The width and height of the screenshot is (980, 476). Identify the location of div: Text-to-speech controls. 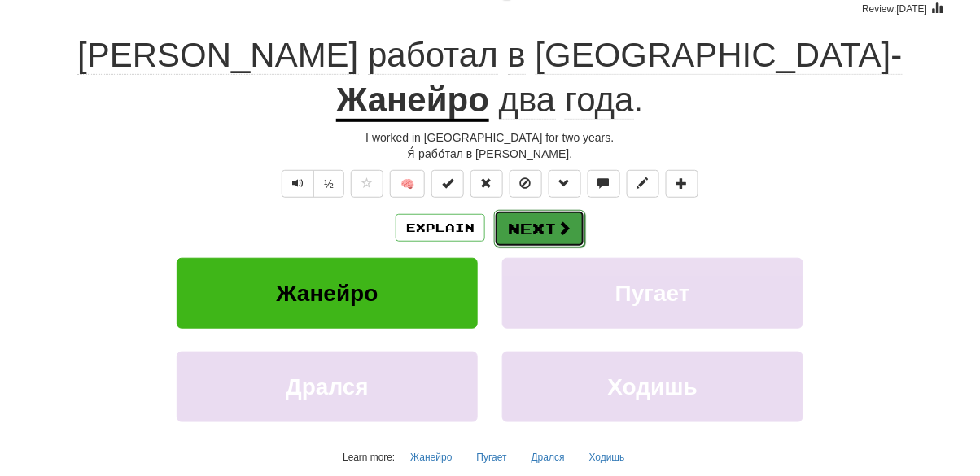
(311, 184).